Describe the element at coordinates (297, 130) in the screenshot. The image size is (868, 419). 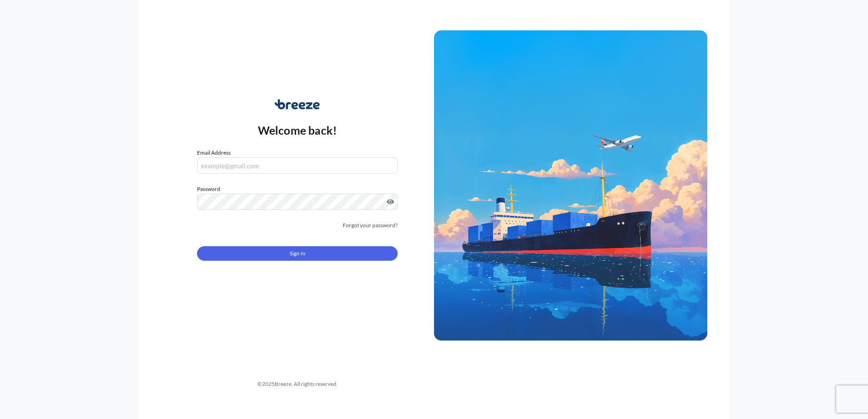
I see `p: Welcome back!` at that location.